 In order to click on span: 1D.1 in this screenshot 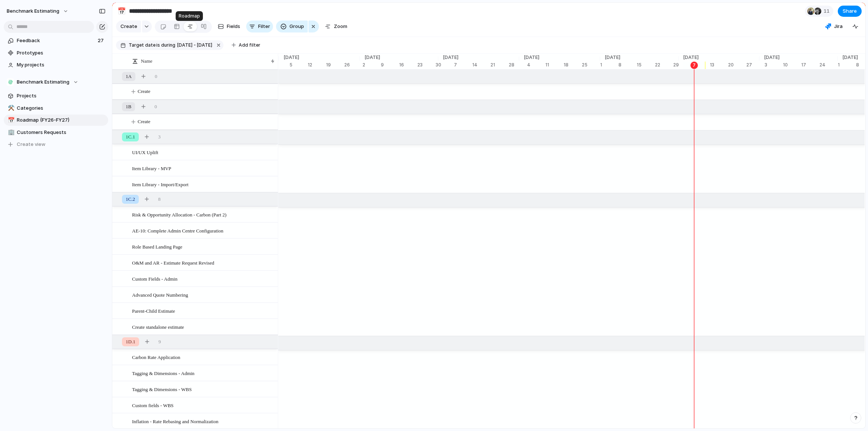, I will do `click(131, 342)`.